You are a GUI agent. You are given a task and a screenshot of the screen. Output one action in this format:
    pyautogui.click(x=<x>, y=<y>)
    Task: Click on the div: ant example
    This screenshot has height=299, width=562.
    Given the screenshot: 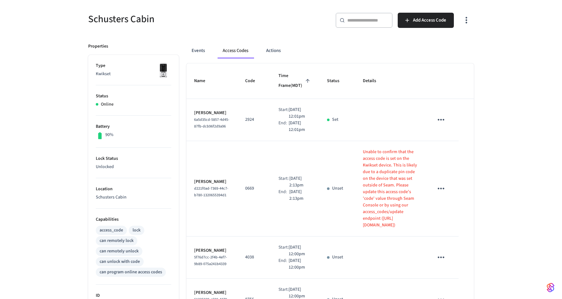 What is the action you would take?
    pyautogui.click(x=330, y=51)
    